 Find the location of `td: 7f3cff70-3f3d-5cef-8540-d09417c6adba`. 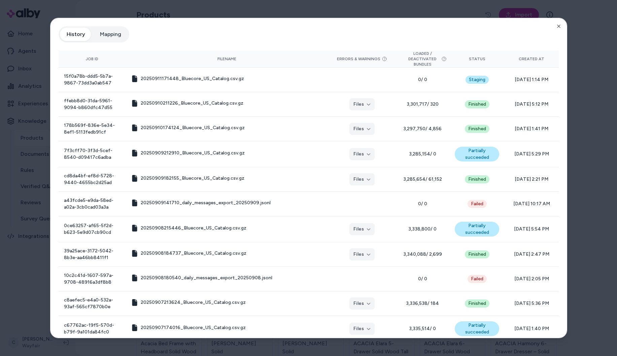

td: 7f3cff70-3f3d-5cef-8540-d09417c6adba is located at coordinates (92, 154).